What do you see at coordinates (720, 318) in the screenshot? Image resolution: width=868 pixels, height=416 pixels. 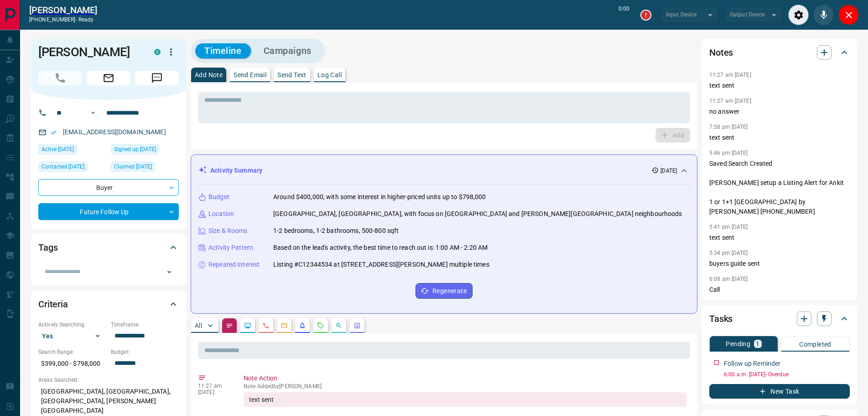 I see `h2: Tasks` at bounding box center [720, 318].